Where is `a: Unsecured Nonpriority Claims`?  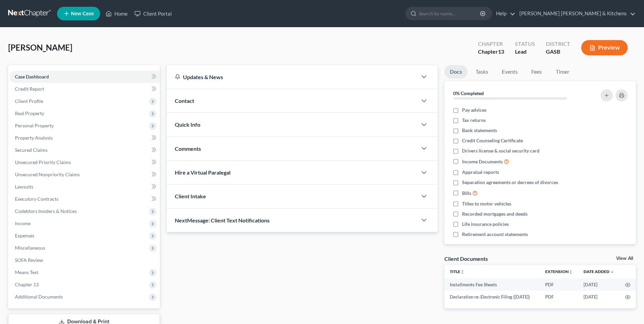 a: Unsecured Nonpriority Claims is located at coordinates (85, 175).